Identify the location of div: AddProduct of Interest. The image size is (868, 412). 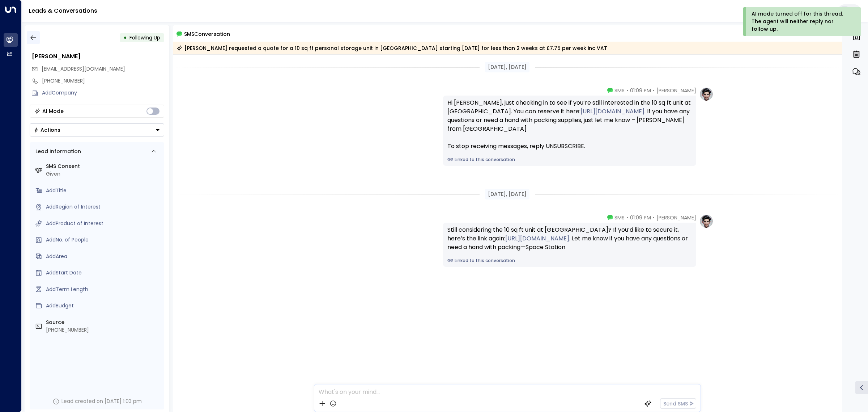
(103, 223).